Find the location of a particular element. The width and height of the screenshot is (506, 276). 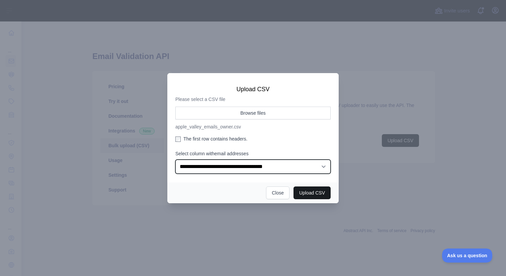

input: The first row contains headers. is located at coordinates (178, 139).